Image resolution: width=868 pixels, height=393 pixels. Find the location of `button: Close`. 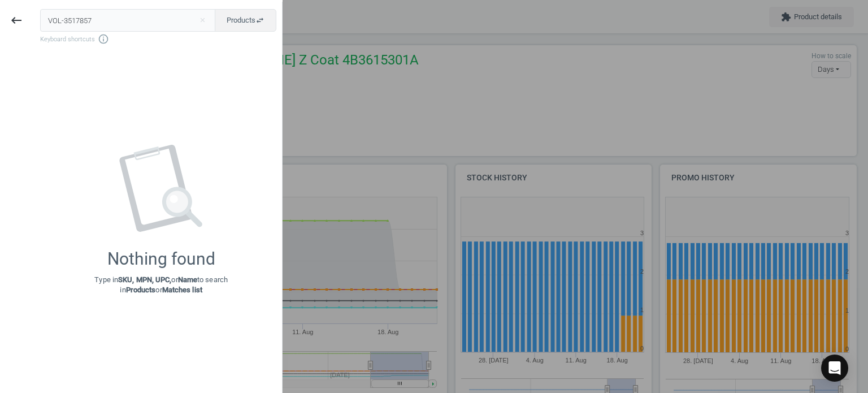

button: Close is located at coordinates (202, 20).